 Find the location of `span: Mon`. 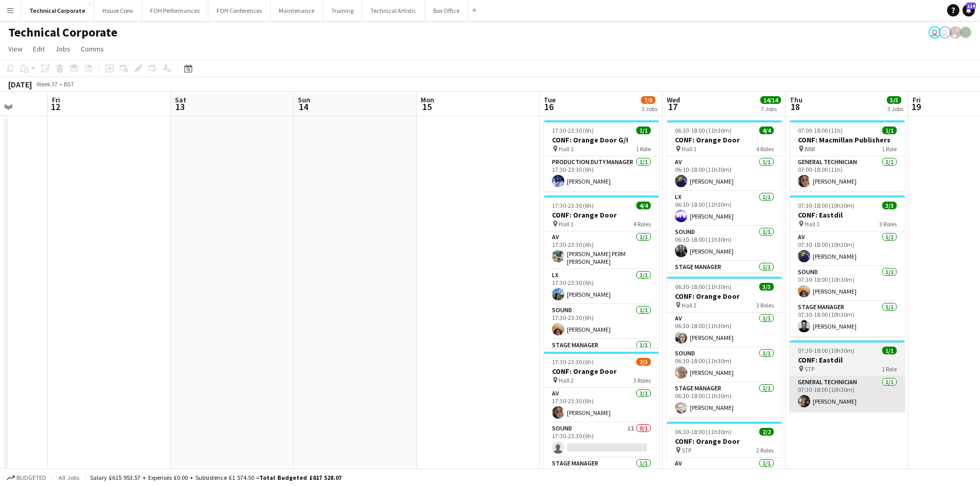

span: Mon is located at coordinates (427, 100).